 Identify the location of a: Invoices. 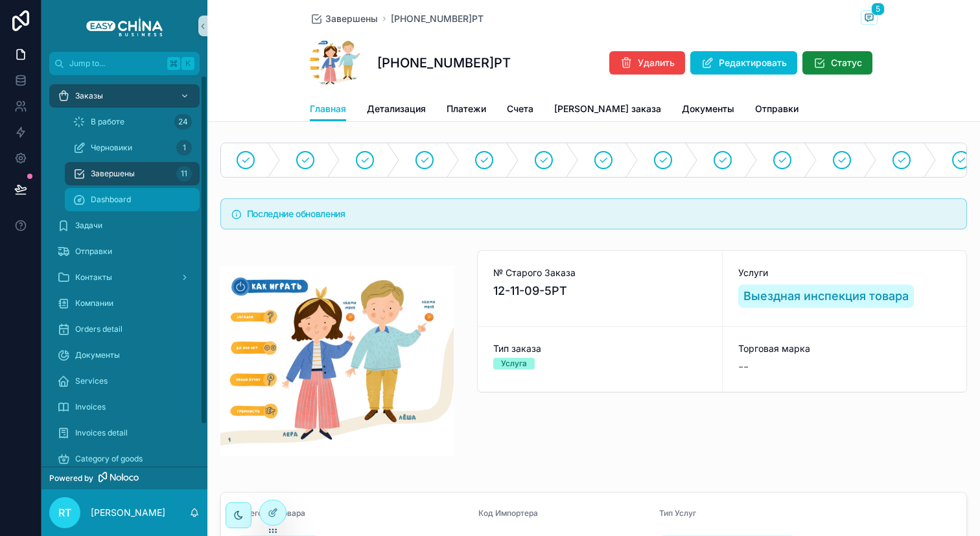
(124, 407).